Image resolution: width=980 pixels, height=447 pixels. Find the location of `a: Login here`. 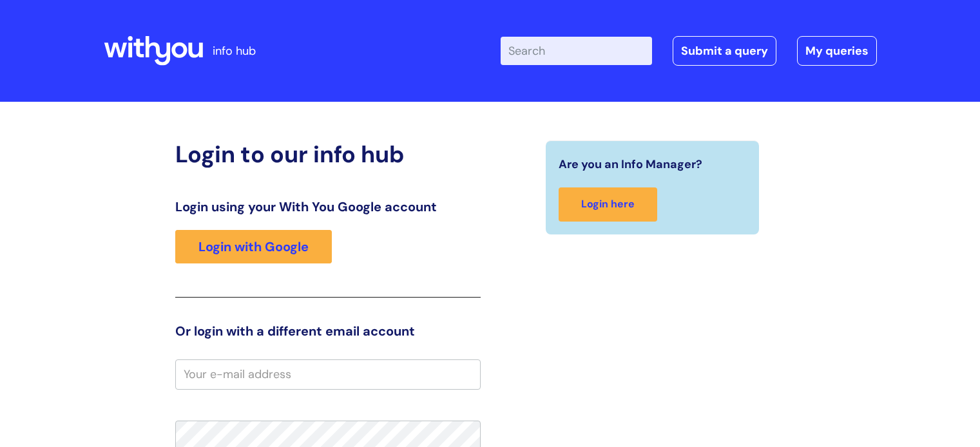

a: Login here is located at coordinates (607, 204).